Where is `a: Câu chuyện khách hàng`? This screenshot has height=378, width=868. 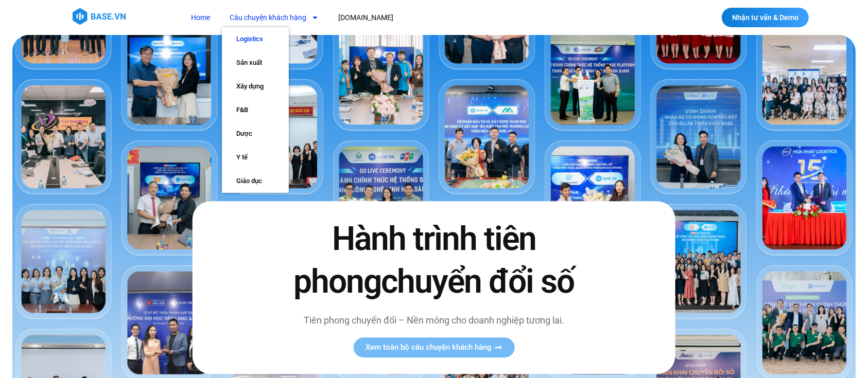
a: Câu chuyện khách hàng is located at coordinates (274, 17).